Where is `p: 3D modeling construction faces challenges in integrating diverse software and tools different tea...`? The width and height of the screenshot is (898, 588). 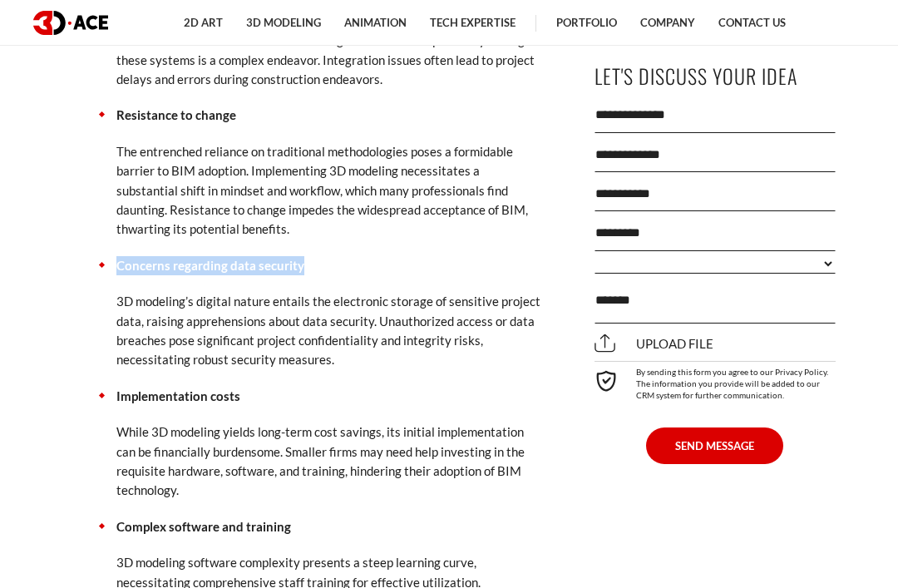 p: 3D modeling construction faces challenges in integrating diverse software and tools different tea... is located at coordinates (329, 51).